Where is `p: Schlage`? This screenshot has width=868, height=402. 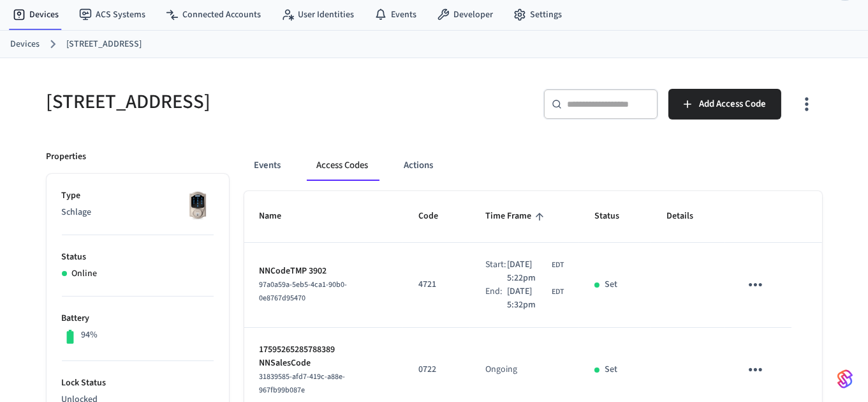 p: Schlage is located at coordinates (138, 212).